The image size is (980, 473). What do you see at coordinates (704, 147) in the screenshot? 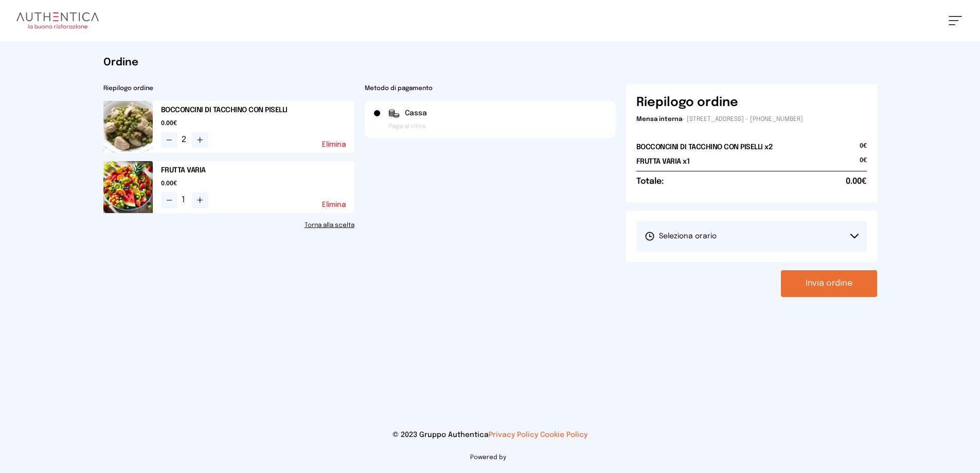
I see `h2: BOCCONCINI DI TACCHINO CON PISELLI x2` at bounding box center [704, 147].